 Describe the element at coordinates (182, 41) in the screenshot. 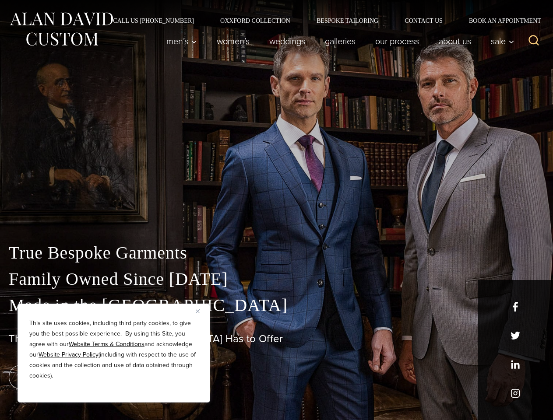

I see `span: Men’s` at that location.